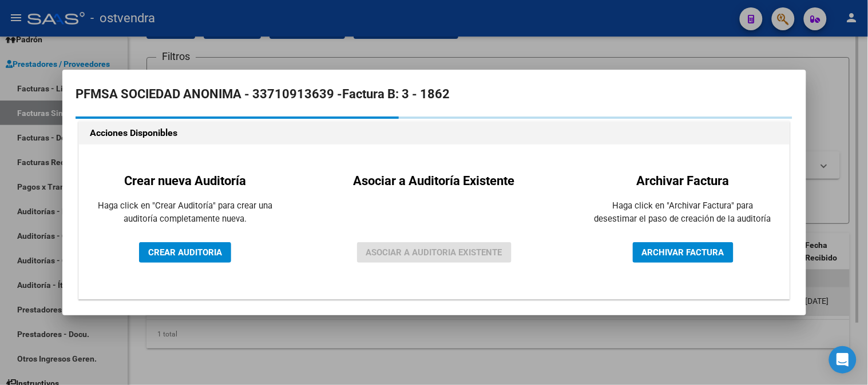  Describe the element at coordinates (683, 180) in the screenshot. I see `h2: Archivar Factura` at that location.